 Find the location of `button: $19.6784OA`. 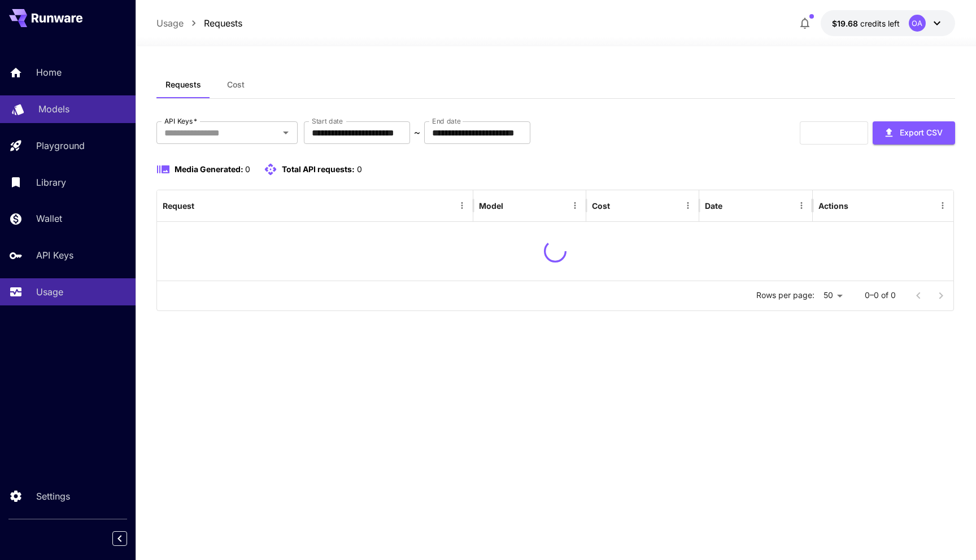

button: $19.6784OA is located at coordinates (888, 23).